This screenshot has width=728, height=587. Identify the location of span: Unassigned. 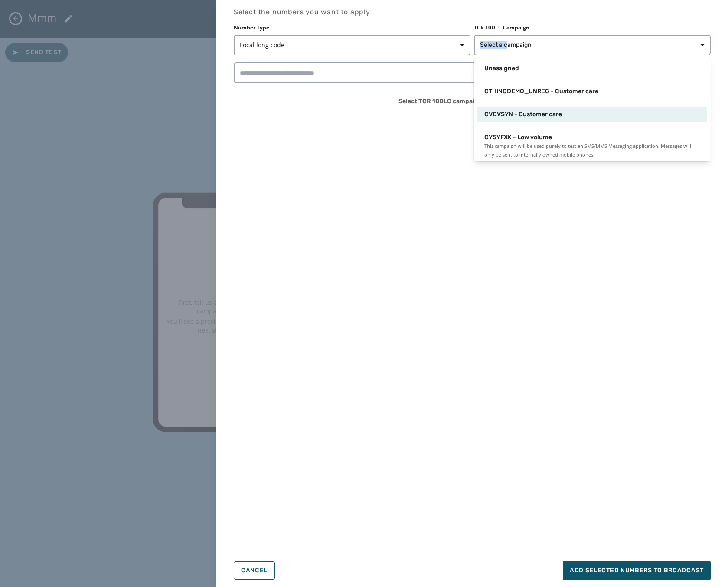
(502, 68).